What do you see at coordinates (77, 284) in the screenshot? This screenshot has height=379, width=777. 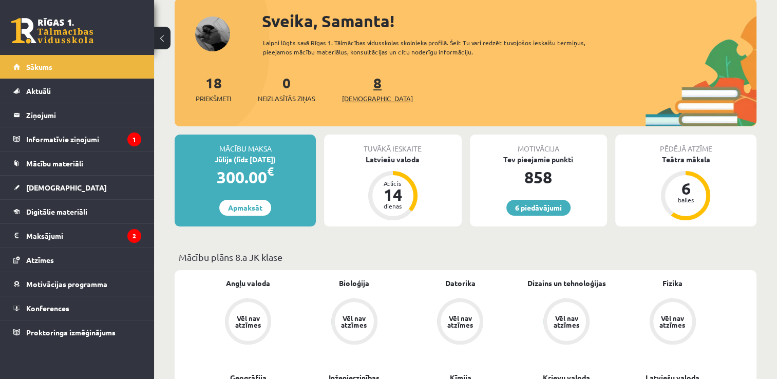 I see `a: Motivācijas programma` at bounding box center [77, 284].